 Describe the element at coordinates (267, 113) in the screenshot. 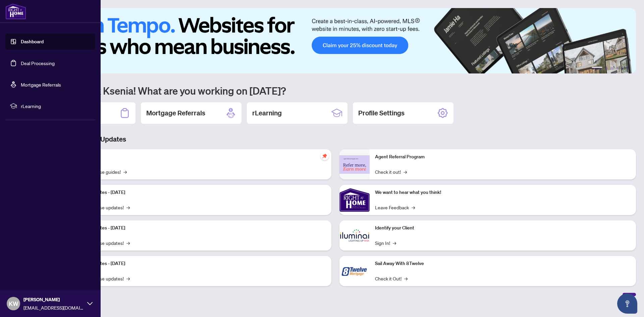

I see `h2: rLearning` at that location.